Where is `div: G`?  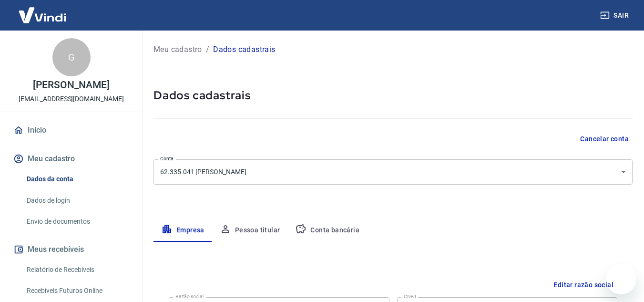
div: G is located at coordinates (71, 58).